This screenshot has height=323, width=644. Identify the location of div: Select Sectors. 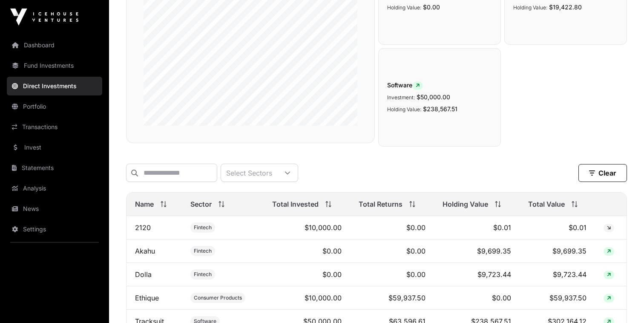
(249, 173).